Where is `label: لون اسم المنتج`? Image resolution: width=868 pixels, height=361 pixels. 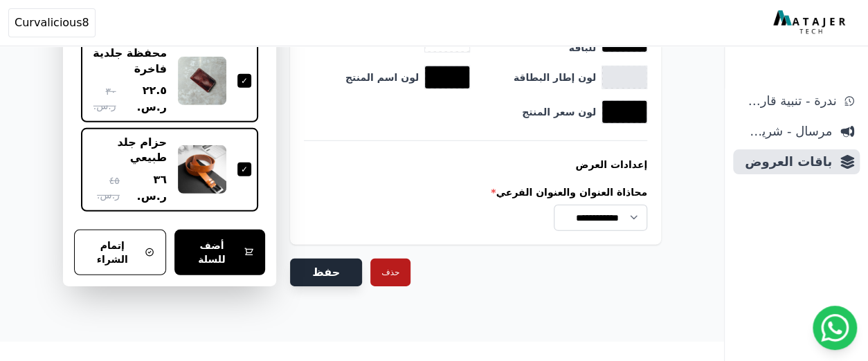 label: لون اسم المنتج is located at coordinates (385, 78).